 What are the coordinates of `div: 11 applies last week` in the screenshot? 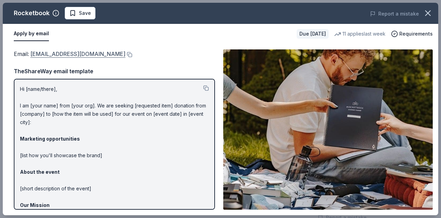 It's located at (360, 34).